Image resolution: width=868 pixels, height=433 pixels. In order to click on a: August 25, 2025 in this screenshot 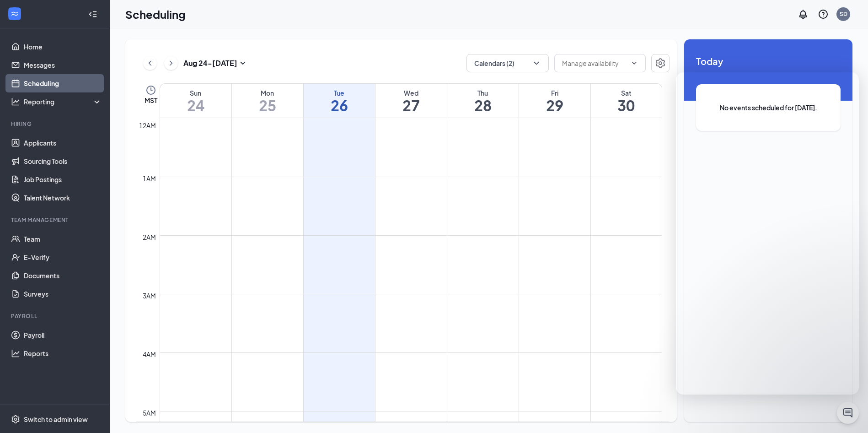, I will do `click(267, 100)`.